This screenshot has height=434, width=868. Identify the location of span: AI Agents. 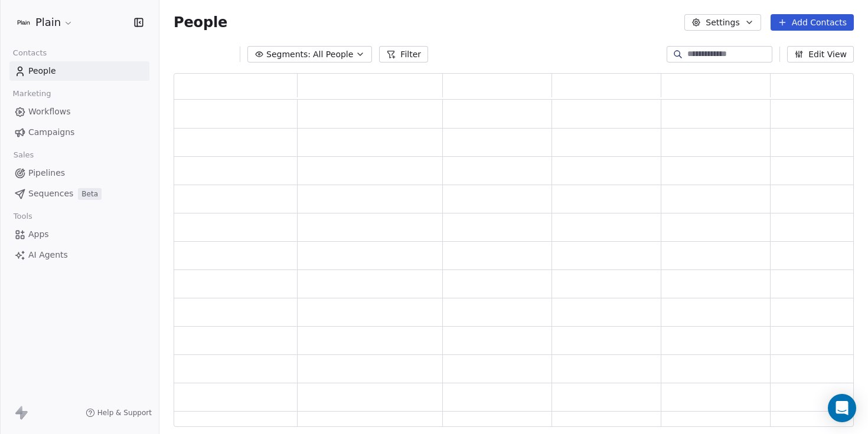
(48, 254).